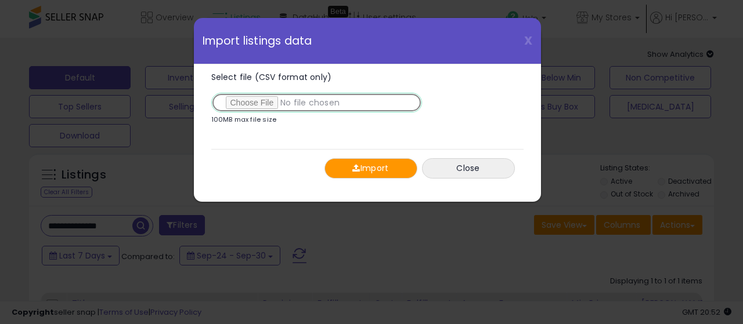  I want to click on button: Import, so click(371, 168).